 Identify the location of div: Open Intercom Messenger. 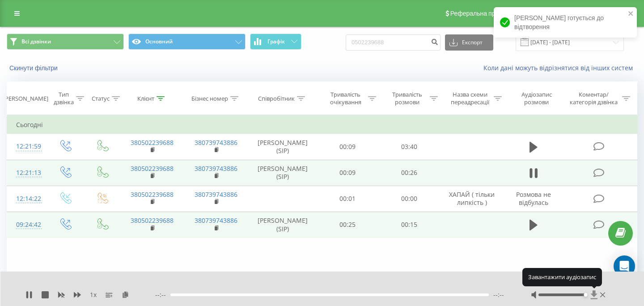
(624, 266).